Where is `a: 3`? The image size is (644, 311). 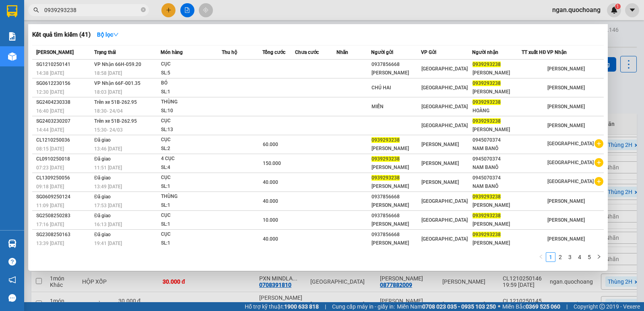
a: 3 is located at coordinates (570, 257).